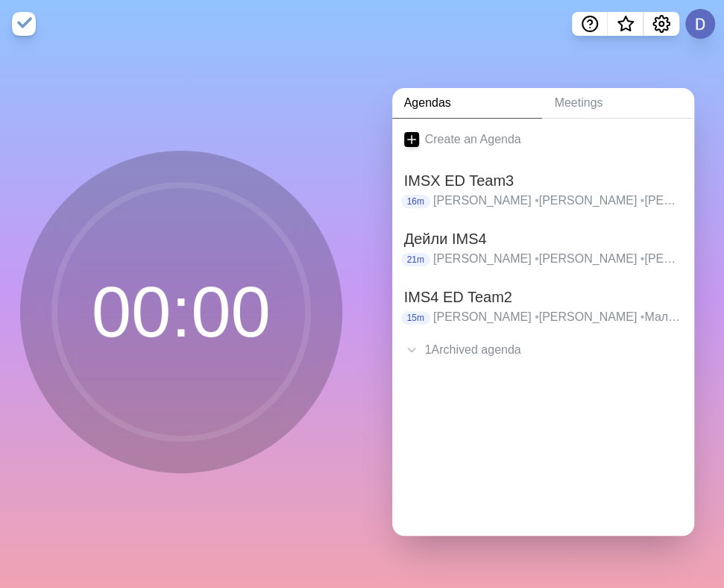 The image size is (724, 588). I want to click on img: timeblocks logo, so click(24, 24).